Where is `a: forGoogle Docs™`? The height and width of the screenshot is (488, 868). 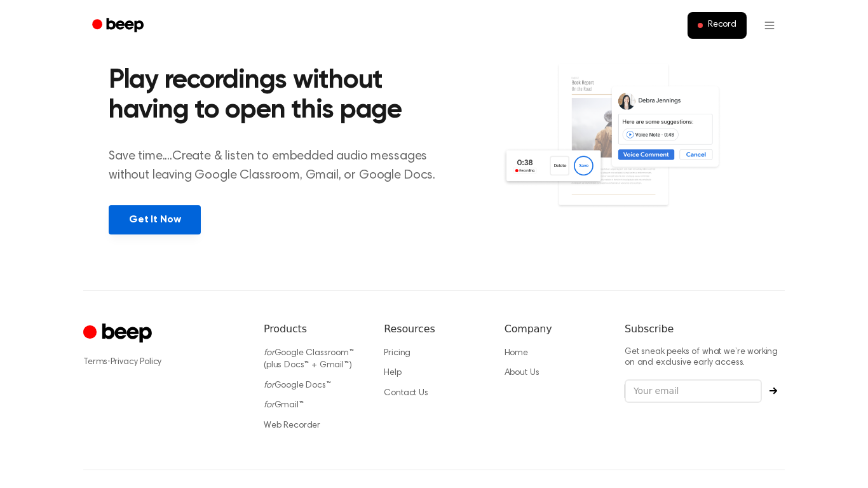
a: forGoogle Docs™ is located at coordinates (297, 386).